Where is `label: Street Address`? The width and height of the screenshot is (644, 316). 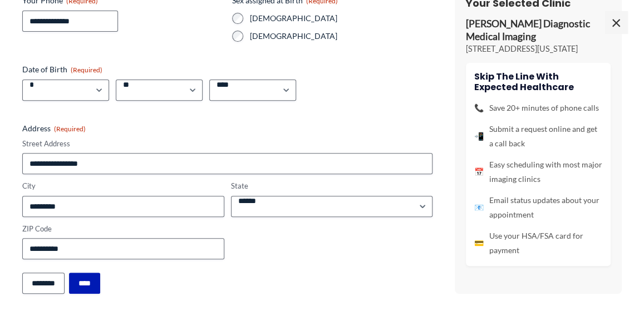 label: Street Address is located at coordinates (227, 144).